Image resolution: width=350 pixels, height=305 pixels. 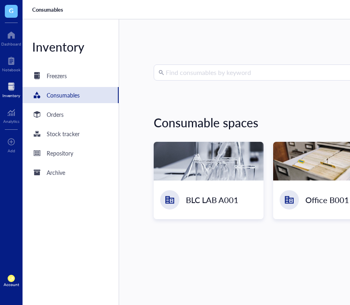 I want to click on a: Dashboard, so click(x=11, y=37).